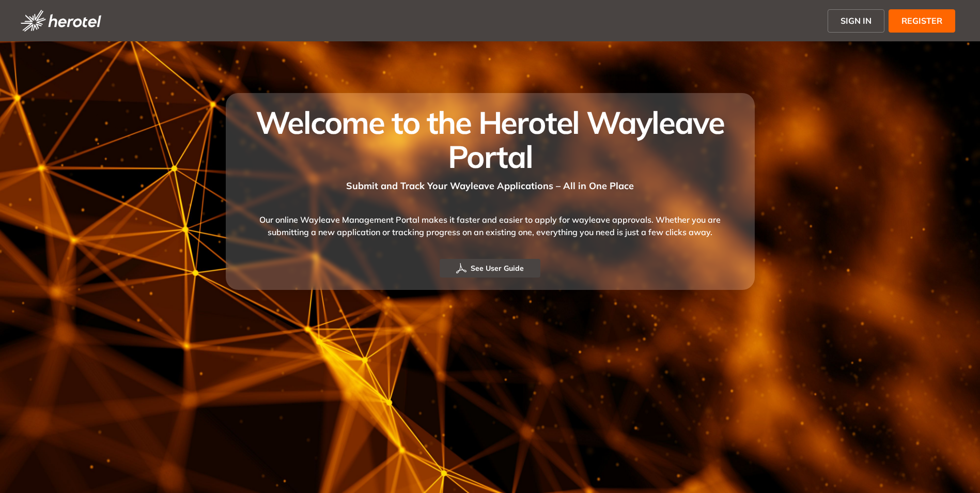  Describe the element at coordinates (491, 226) in the screenshot. I see `div: Our online Wayleave Management Portal makes it faster and easier to apply for wayleave approvals....` at that location.